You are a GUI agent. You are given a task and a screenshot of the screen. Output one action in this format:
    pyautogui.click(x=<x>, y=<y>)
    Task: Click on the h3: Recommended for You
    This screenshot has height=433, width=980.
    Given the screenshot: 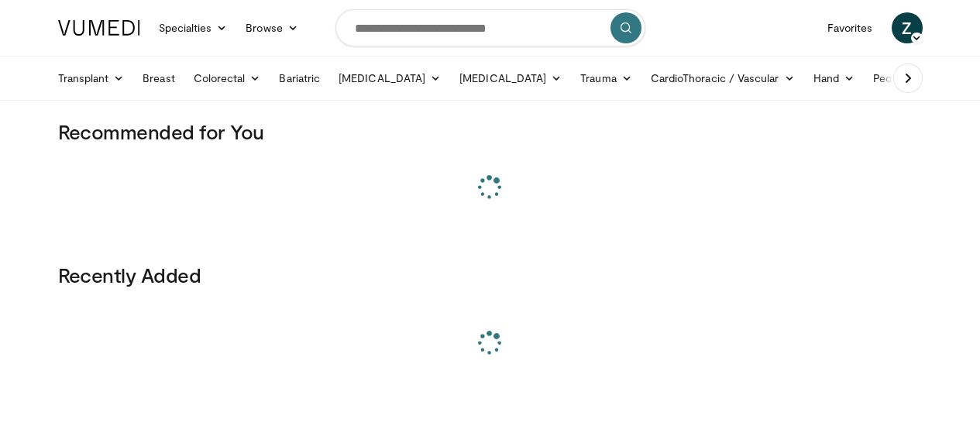 What is the action you would take?
    pyautogui.click(x=490, y=132)
    